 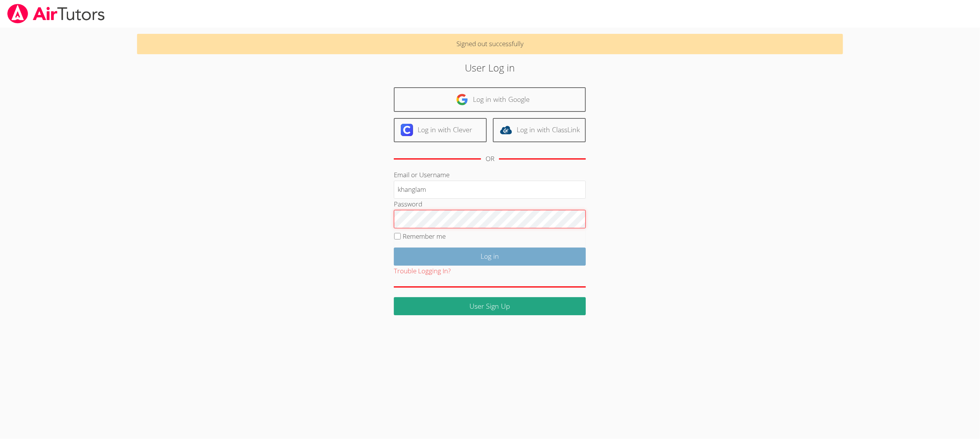 I want to click on img: classlink-logo-d6bb404cc1216ec64c9a2012d9dc4662098be43eaf13dc465df04b49fa7ab582.svg, so click(x=507, y=129).